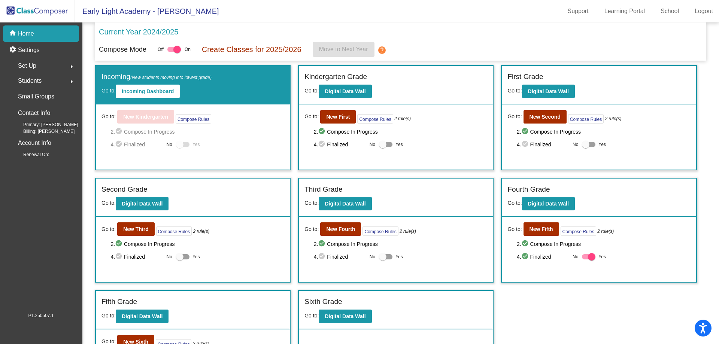 This screenshot has height=344, width=719. What do you see at coordinates (704, 11) in the screenshot?
I see `a: Logout` at bounding box center [704, 11].